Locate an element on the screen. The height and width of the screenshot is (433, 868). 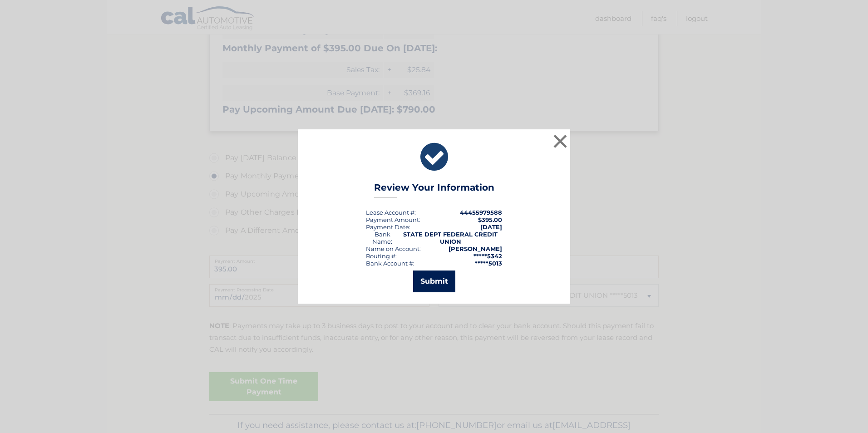
span: $395.00 is located at coordinates (490, 220).